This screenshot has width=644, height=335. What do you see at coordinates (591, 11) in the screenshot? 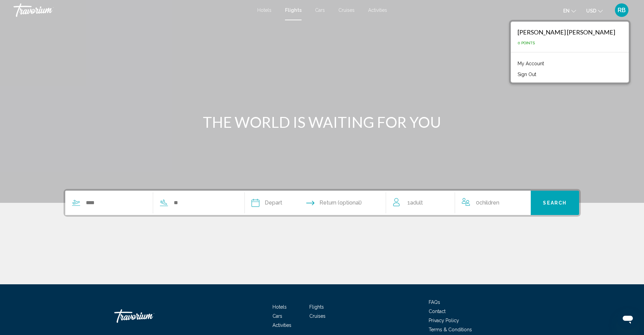
I see `span: USD` at bounding box center [591, 11].